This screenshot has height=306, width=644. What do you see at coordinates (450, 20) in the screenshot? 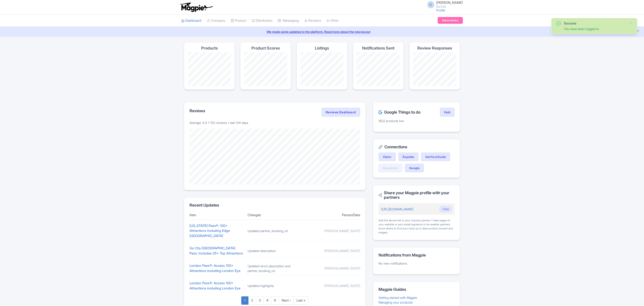
I see `a: Subscription` at bounding box center [450, 20].